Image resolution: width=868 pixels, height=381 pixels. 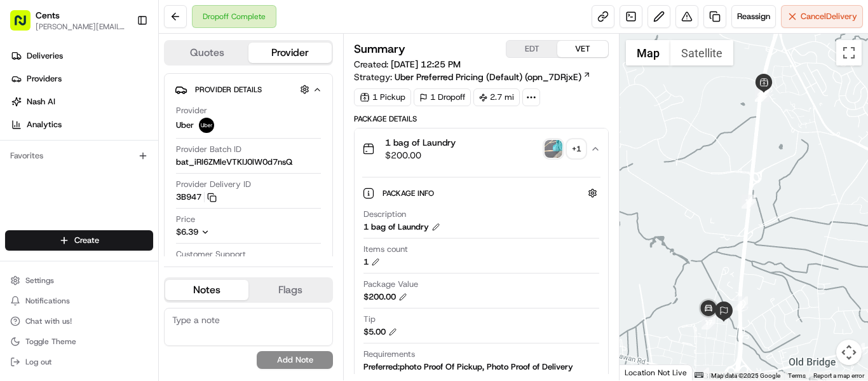 I want to click on span: Provider Batch ID, so click(x=208, y=149).